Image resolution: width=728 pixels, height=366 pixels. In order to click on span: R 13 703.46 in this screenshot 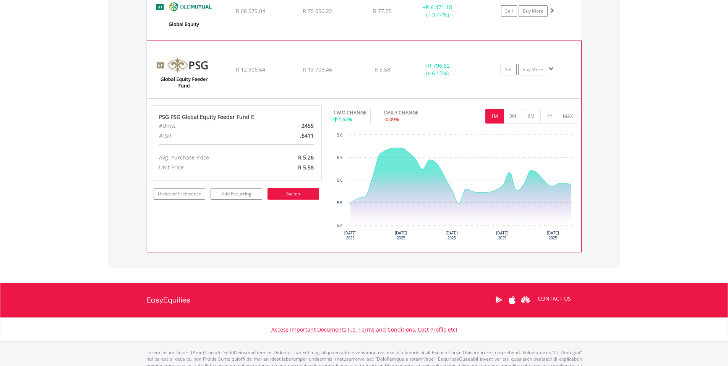, I will do `click(317, 69)`.